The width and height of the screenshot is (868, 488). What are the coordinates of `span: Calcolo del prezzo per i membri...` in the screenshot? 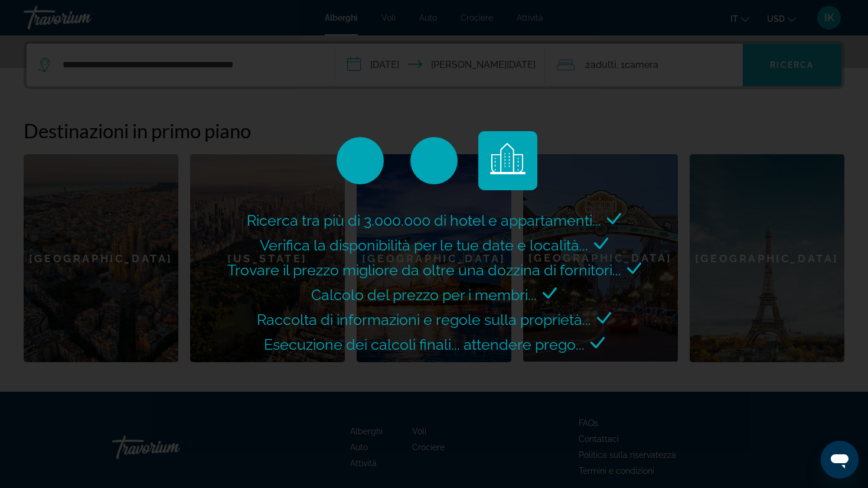 It's located at (424, 295).